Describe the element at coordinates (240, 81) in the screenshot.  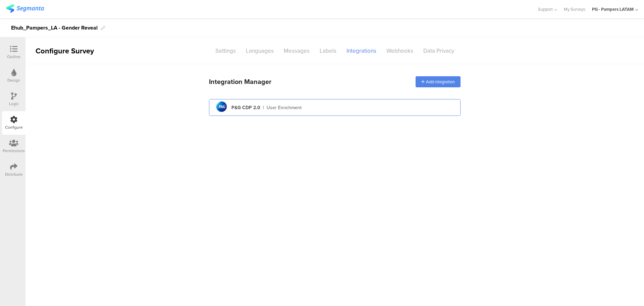
I see `div: Integration Manager` at that location.